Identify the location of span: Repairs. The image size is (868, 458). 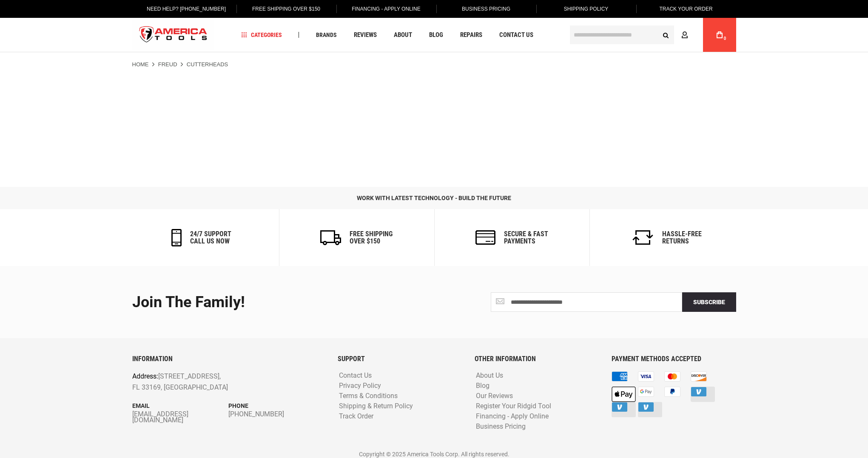
(471, 34).